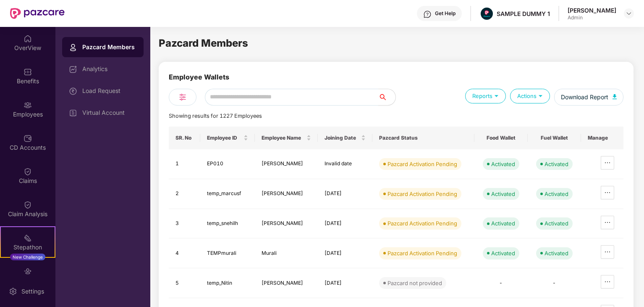  Describe the element at coordinates (487, 14) in the screenshot. I see `img: Pazcare_Alternative_logo-01-01.png` at that location.